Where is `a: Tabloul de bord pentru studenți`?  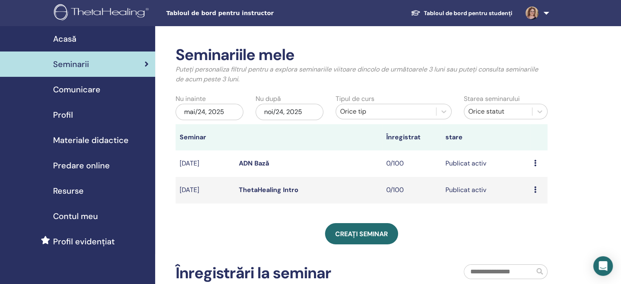 a: Tabloul de bord pentru studenți is located at coordinates (461, 13).